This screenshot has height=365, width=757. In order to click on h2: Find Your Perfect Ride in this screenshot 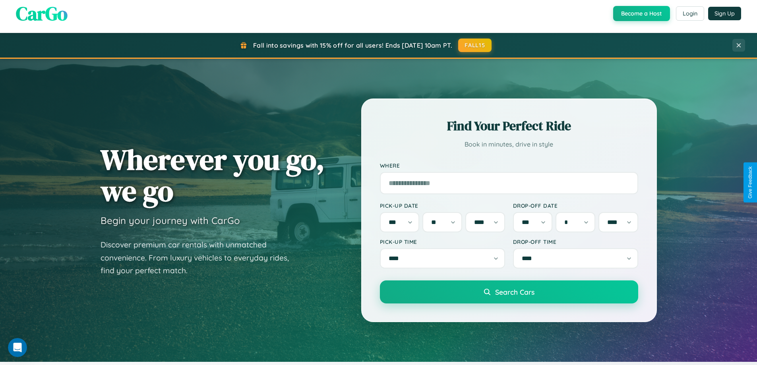, I will do `click(509, 126)`.